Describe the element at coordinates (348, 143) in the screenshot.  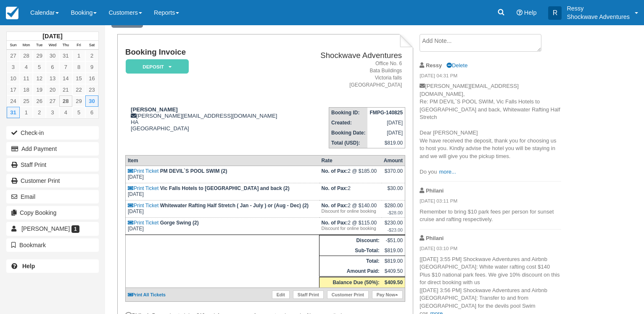
I see `th: Total (USD):` at that location.